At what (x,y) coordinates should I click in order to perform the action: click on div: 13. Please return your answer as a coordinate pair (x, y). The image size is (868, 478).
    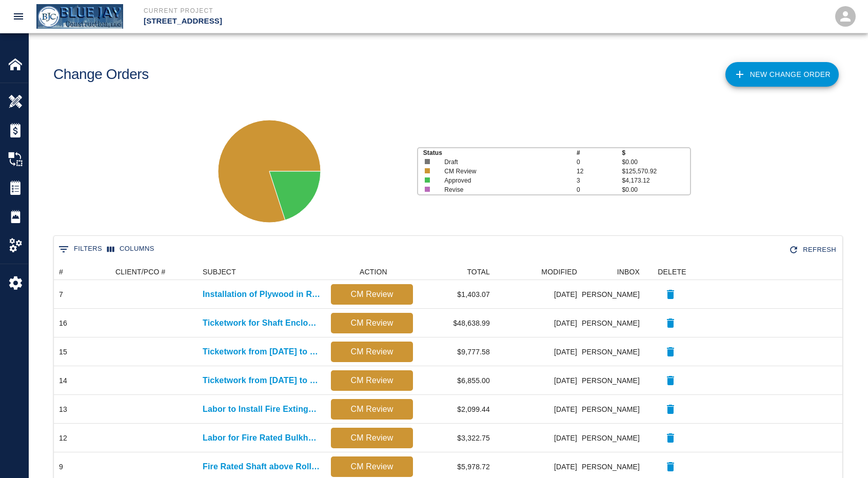
    Looking at the image, I should click on (63, 410).